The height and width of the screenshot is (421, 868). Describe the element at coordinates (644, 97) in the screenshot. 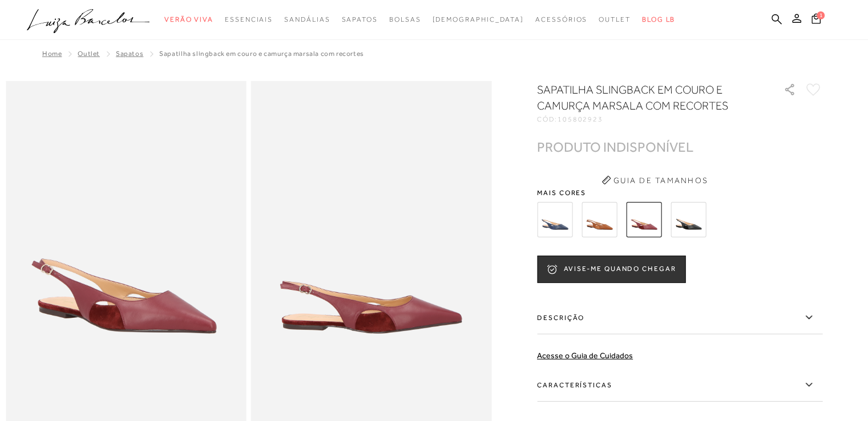

I see `h1: SAPATILHA SLINGBACK EM COURO E CAMURÇA MARSALA COM RECORTES` at that location.